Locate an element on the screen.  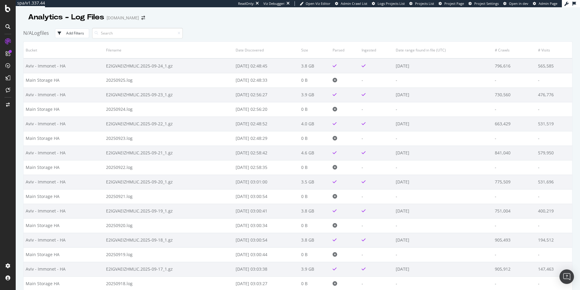
td: 565,585 is located at coordinates (554, 66).